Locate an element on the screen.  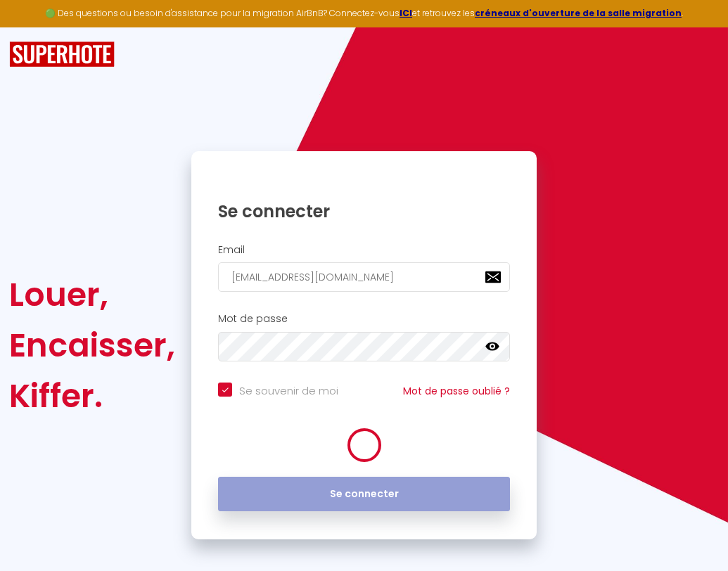
strong: ICI is located at coordinates (406, 12).